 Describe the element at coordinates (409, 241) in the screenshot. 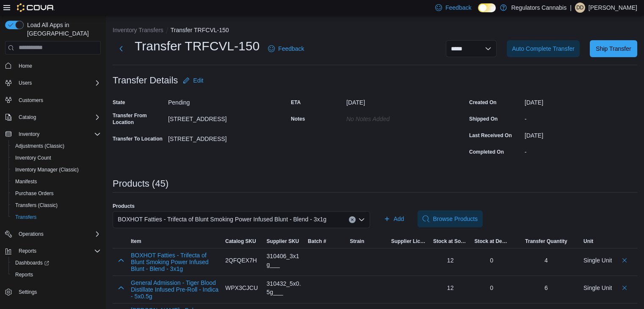

I see `span: Supplier License` at that location.